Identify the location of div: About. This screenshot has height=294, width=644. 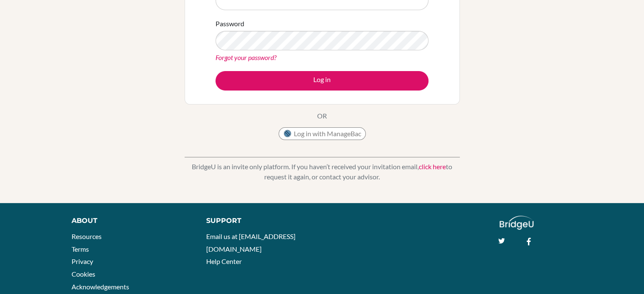
(129, 221).